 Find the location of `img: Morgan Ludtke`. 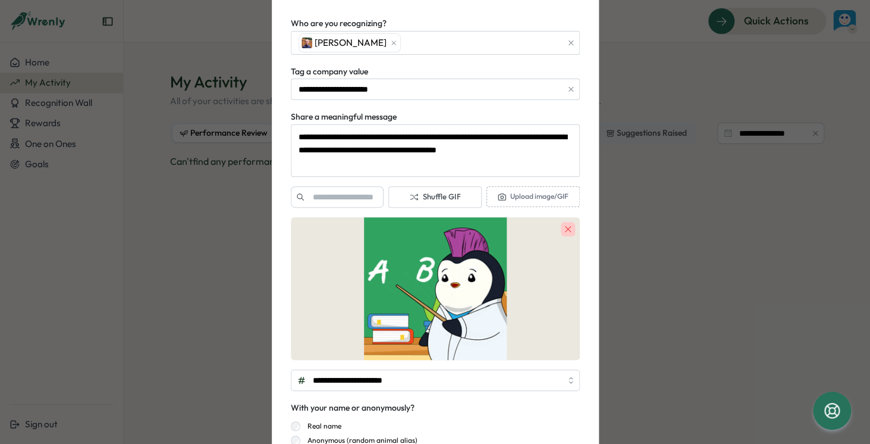

img: Morgan Ludtke is located at coordinates (307, 43).